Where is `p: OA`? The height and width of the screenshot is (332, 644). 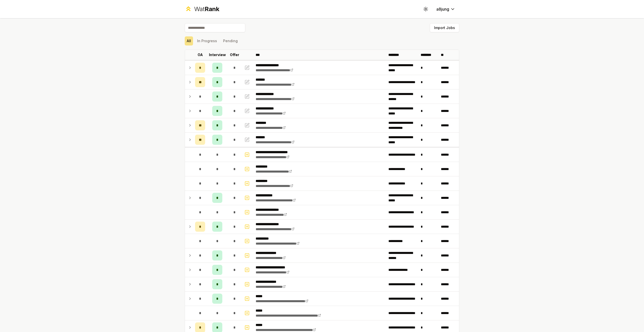
p: OA is located at coordinates (200, 55).